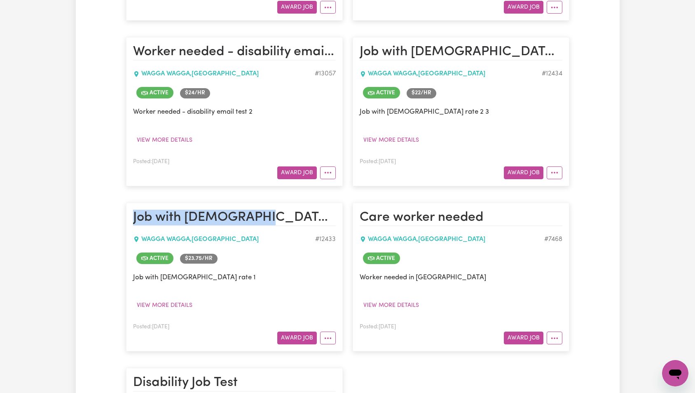 The image size is (695, 393). I want to click on h2: Worker needed - disability email test 2, so click(234, 52).